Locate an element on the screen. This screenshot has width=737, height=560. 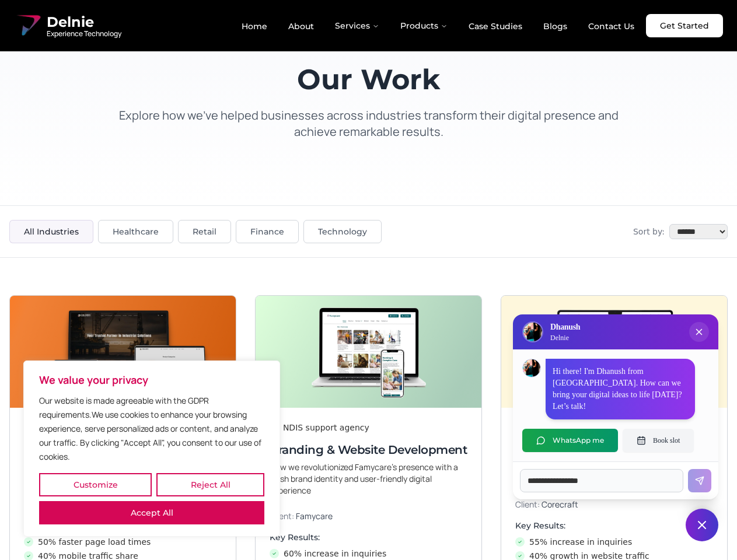
button: Finance is located at coordinates (267, 231).